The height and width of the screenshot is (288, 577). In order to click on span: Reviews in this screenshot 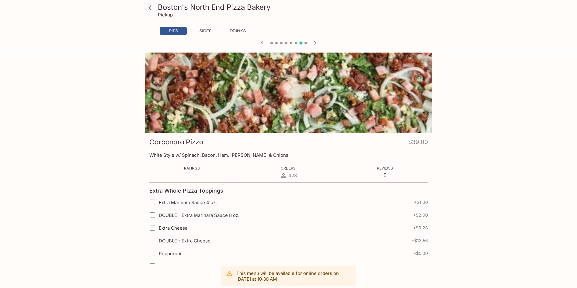, I will do `click(385, 168)`.